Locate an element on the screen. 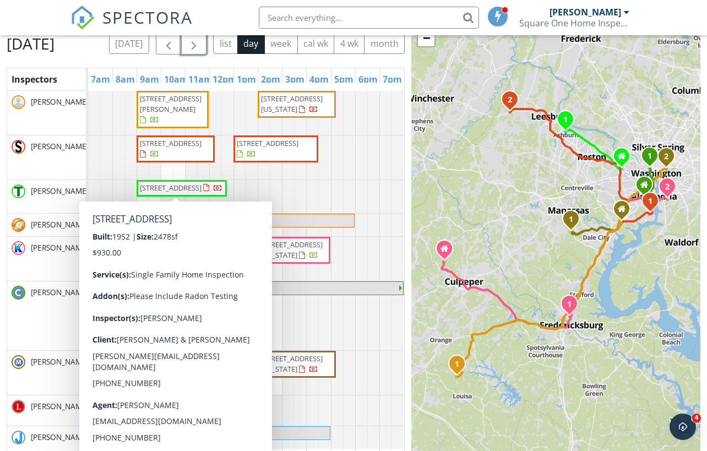  a: Zoom out is located at coordinates (426, 38).